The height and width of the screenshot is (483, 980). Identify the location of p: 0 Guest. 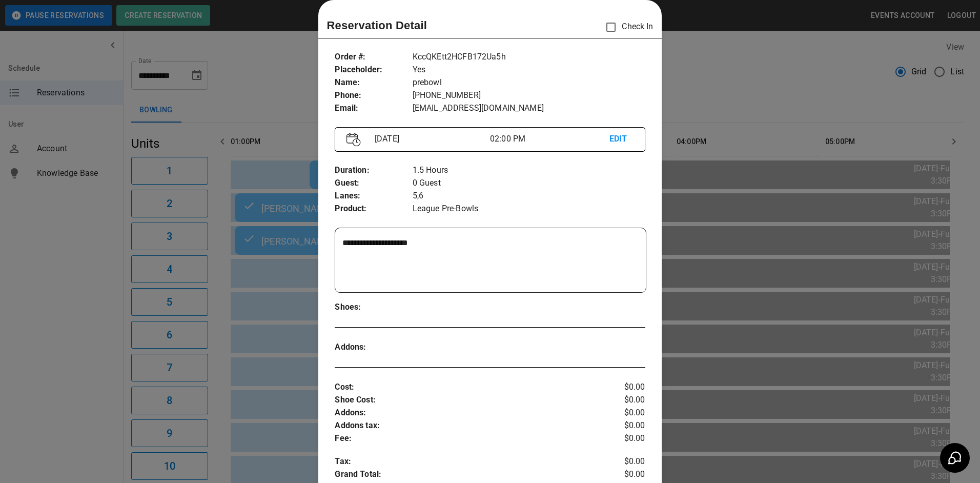
(529, 183).